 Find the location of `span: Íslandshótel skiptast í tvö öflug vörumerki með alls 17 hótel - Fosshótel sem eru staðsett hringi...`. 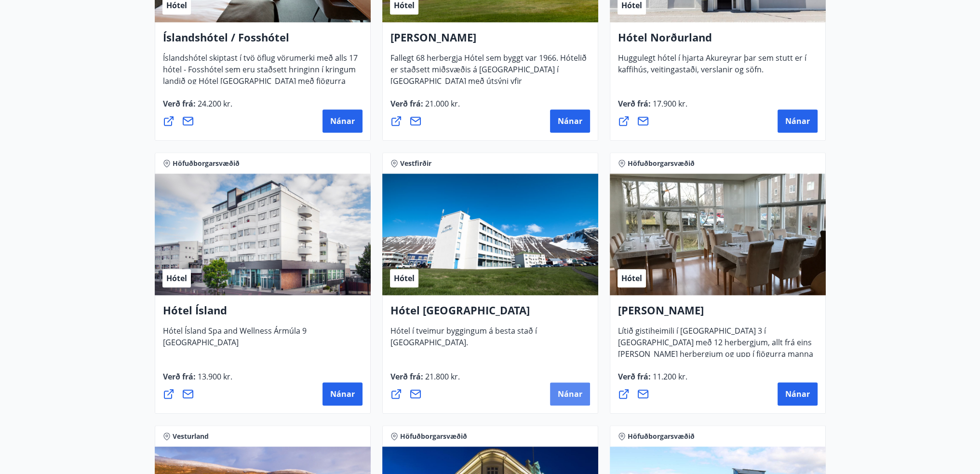

span: Íslandshótel skiptast í tvö öflug vörumerki með alls 17 hótel - Fosshótel sem eru staðsett hringi... is located at coordinates (260, 79).